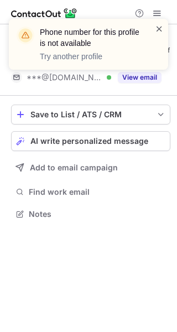 Image resolution: width=177 pixels, height=332 pixels. I want to click on div: Save to List / ATS / CRM, so click(91, 115).